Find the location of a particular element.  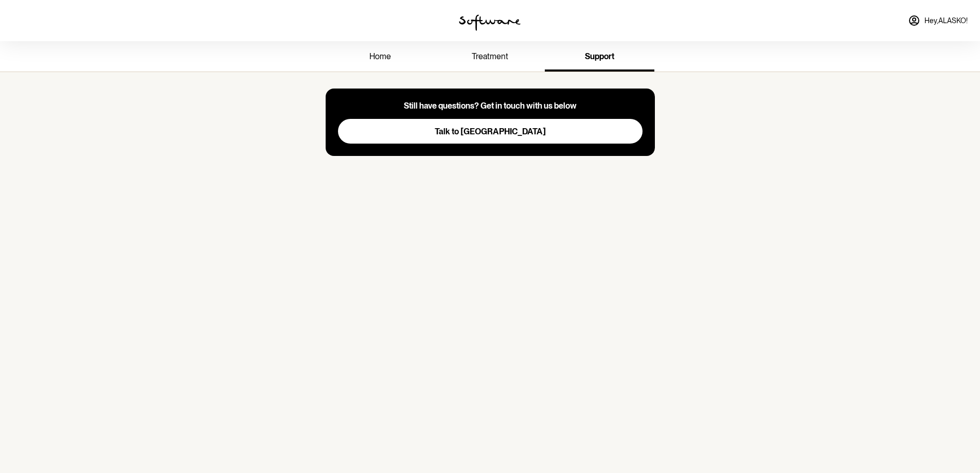

a: Hey,ALASKO! is located at coordinates (938, 21).